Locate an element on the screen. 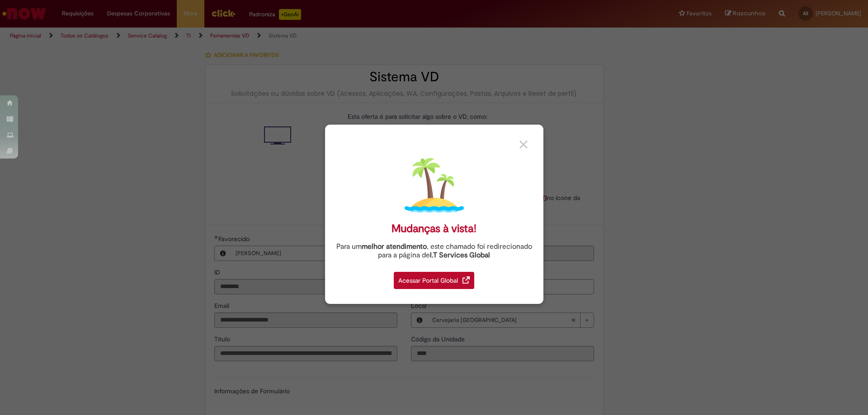 This screenshot has width=868, height=415. img: redirect_link.png is located at coordinates (466, 280).